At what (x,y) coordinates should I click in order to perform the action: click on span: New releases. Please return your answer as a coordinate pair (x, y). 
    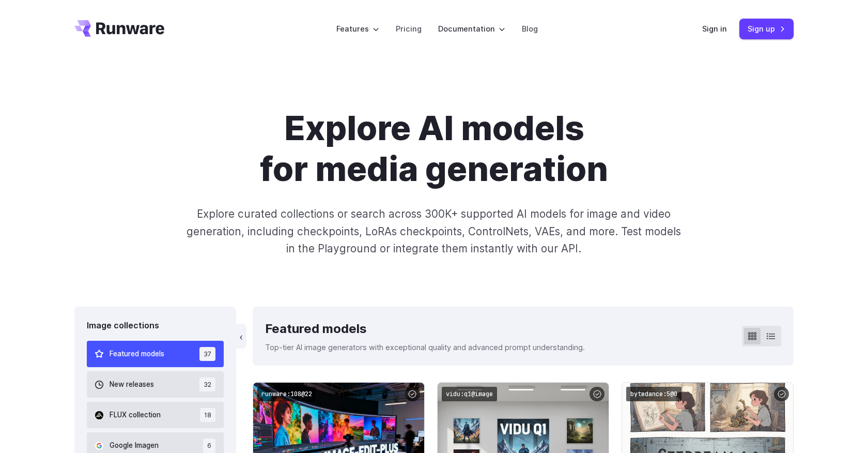
    Looking at the image, I should click on (131, 385).